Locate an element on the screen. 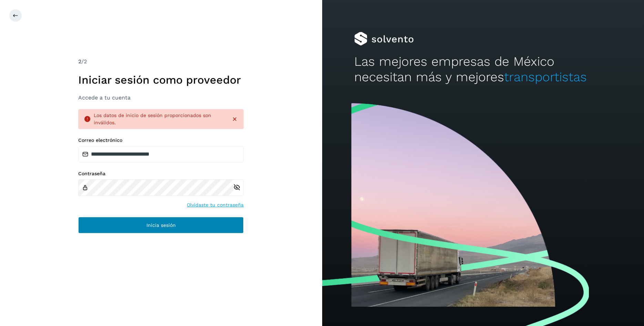 The image size is (644, 326). a: Olvidaste tu contraseña is located at coordinates (215, 205).